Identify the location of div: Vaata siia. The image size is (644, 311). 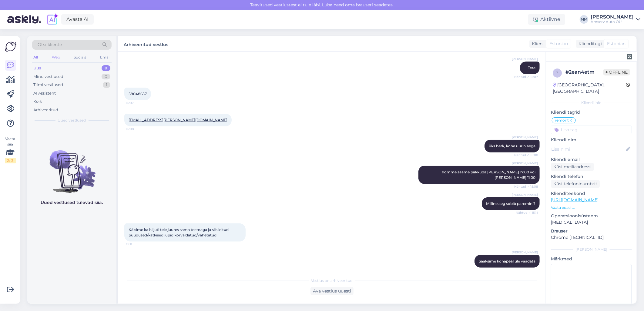
(11, 150).